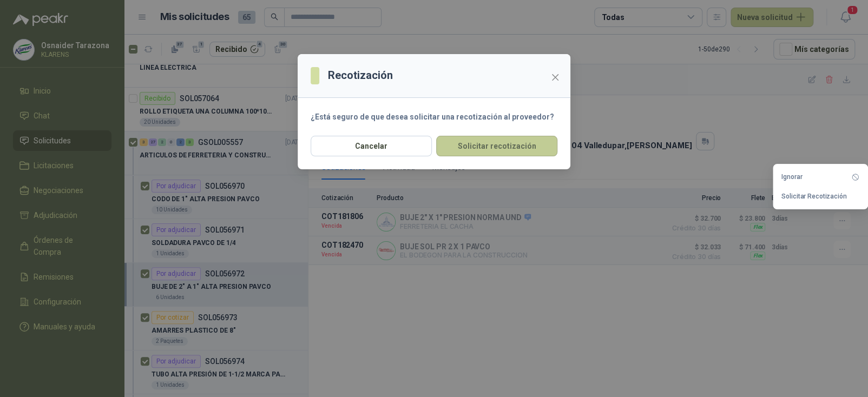  What do you see at coordinates (555, 77) in the screenshot?
I see `button: Close` at bounding box center [555, 77].